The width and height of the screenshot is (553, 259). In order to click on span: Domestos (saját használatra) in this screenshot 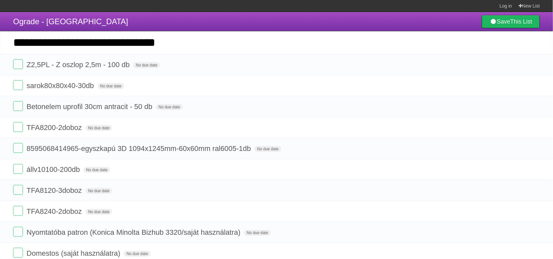, I will do `click(74, 253)`.